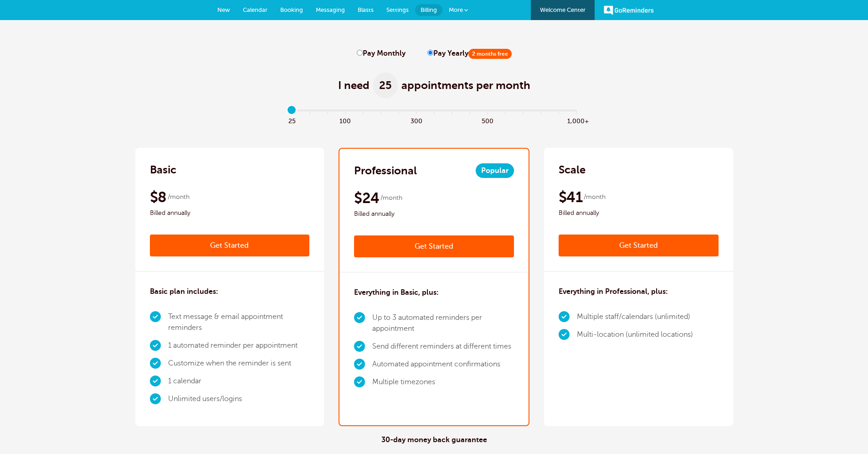 The width and height of the screenshot is (868, 454). What do you see at coordinates (397, 292) in the screenshot?
I see `h3: Everything in Basic, plus:` at bounding box center [397, 292].